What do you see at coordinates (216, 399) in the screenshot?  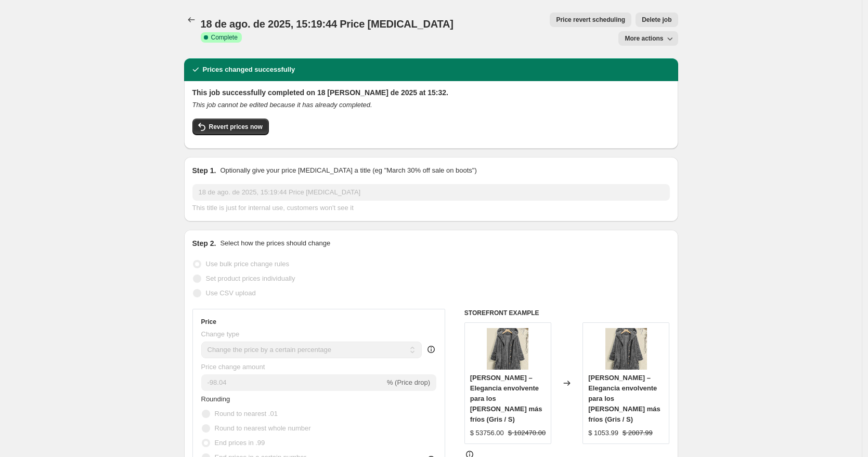 I see `span: Rounding` at bounding box center [216, 399].